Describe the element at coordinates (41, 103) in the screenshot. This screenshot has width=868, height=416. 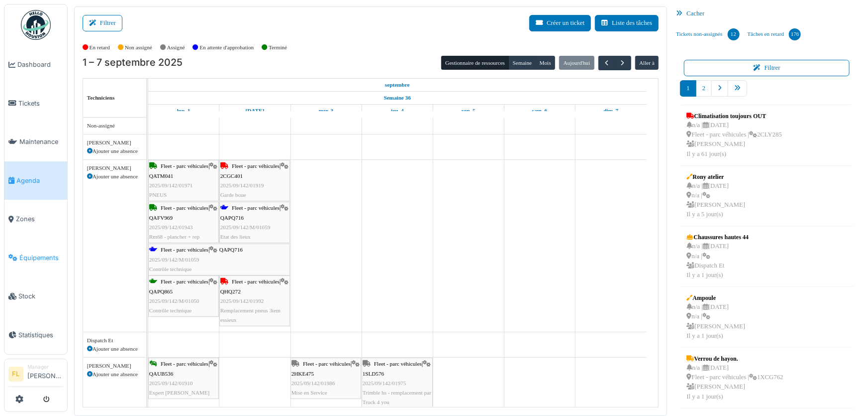
I see `span: Tickets` at that location.